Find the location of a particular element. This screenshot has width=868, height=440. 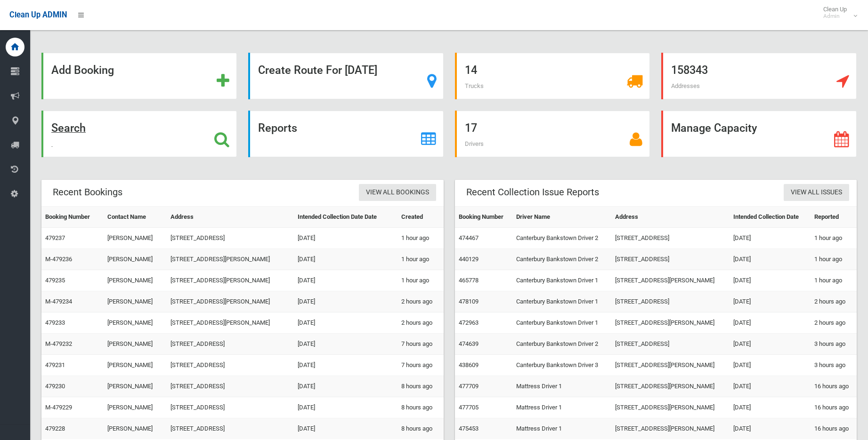

a: 479235 is located at coordinates (55, 280).